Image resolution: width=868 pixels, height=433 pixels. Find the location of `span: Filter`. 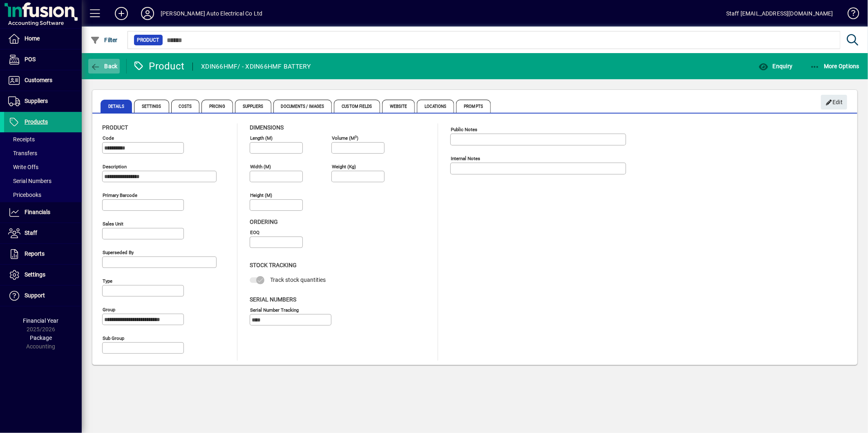

span: Filter is located at coordinates (103, 40).